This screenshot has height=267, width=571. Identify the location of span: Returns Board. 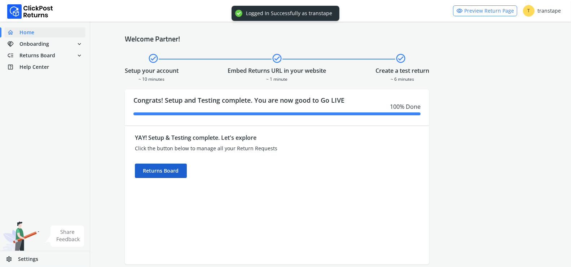
(37, 56).